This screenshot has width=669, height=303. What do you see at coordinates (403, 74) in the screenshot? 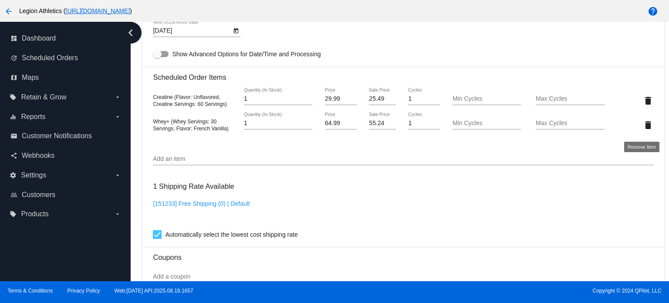
I see `h3: Scheduled Order Items` at bounding box center [403, 74].